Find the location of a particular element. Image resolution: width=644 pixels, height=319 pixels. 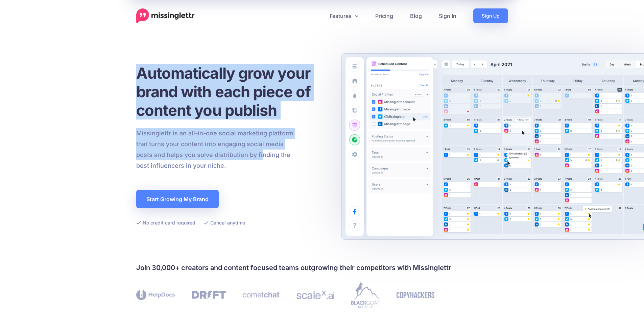

h1: Automatically grow your brand with each piece of content you publish is located at coordinates (231, 91).